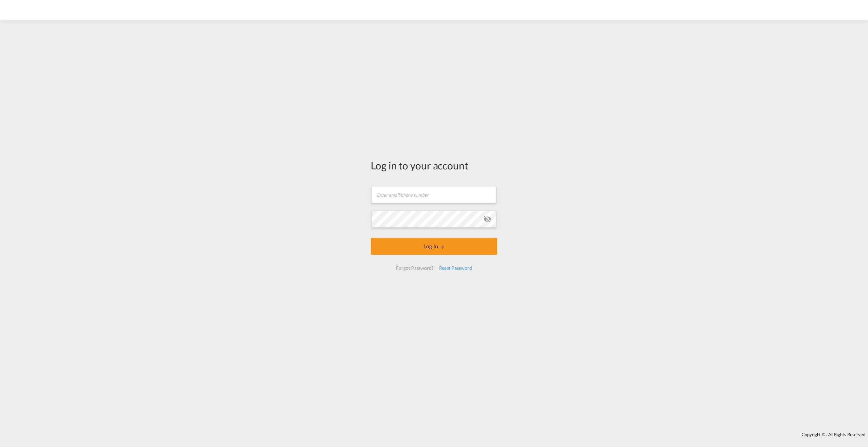 The height and width of the screenshot is (447, 868). What do you see at coordinates (415, 268) in the screenshot?
I see `div: Forgot Password?` at bounding box center [415, 268].